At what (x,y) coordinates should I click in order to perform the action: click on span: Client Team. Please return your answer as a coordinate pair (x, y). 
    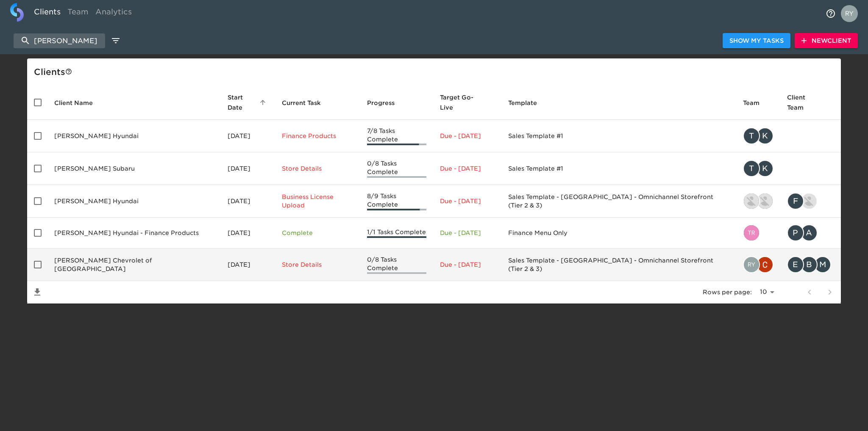
    Looking at the image, I should click on (810, 102).